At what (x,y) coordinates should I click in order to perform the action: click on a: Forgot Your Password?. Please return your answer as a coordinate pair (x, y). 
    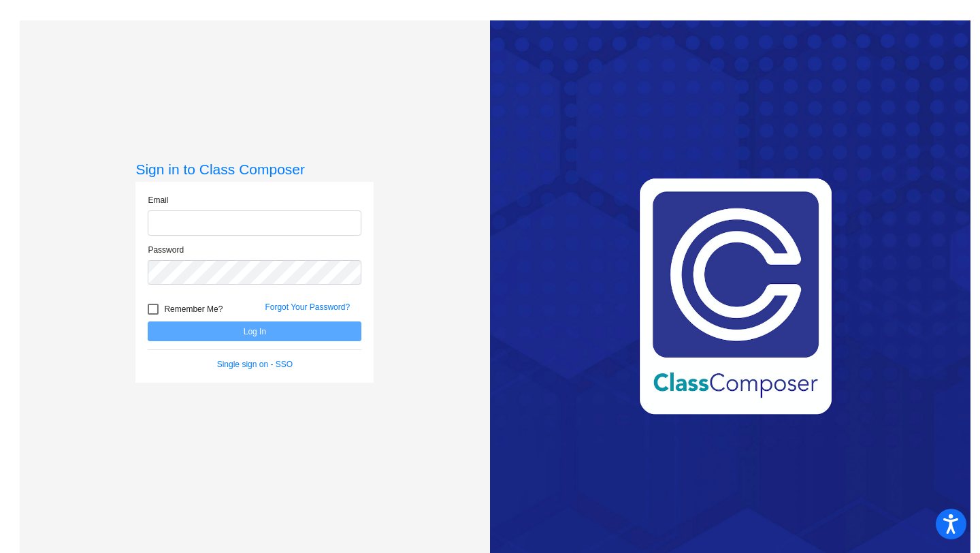
    Looking at the image, I should click on (307, 307).